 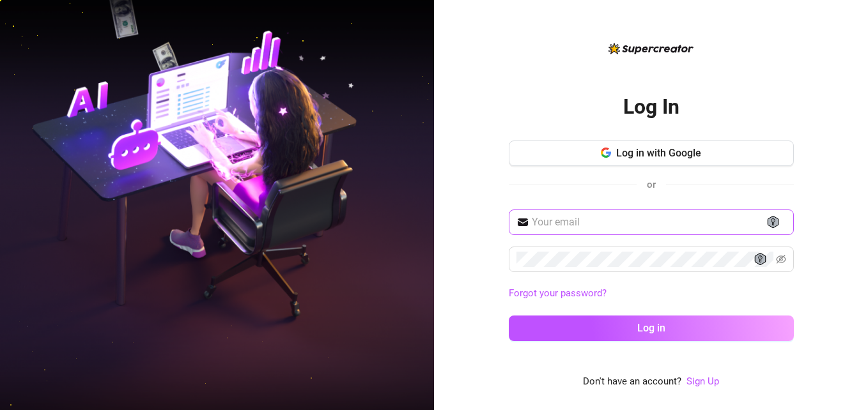 I want to click on span: or, so click(x=651, y=185).